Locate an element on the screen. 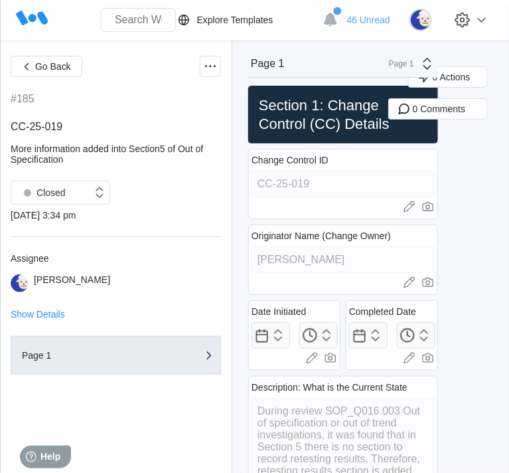 The width and height of the screenshot is (509, 473). span: Help is located at coordinates (36, 16).